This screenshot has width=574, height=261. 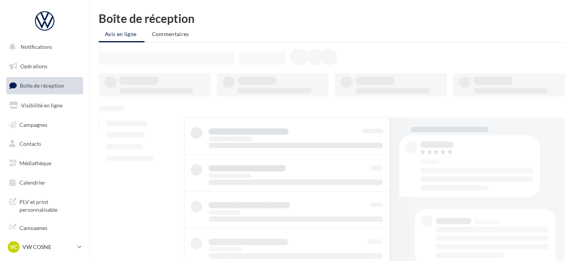 What do you see at coordinates (45, 144) in the screenshot?
I see `a: Contacts` at bounding box center [45, 144].